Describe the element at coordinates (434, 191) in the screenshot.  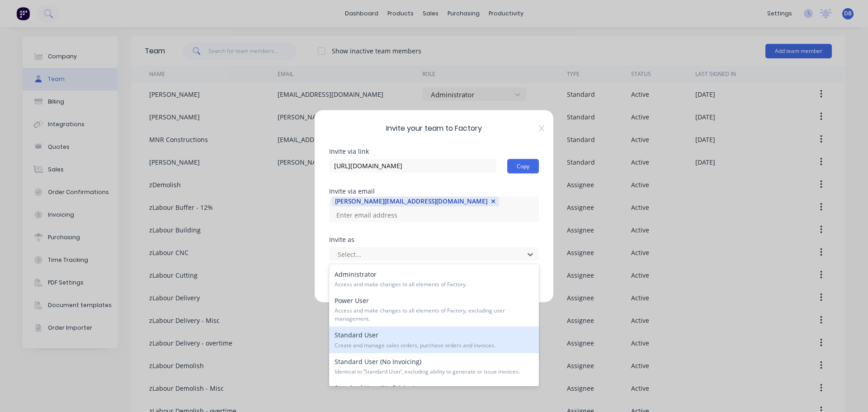
I see `div: Invite via email` at that location.